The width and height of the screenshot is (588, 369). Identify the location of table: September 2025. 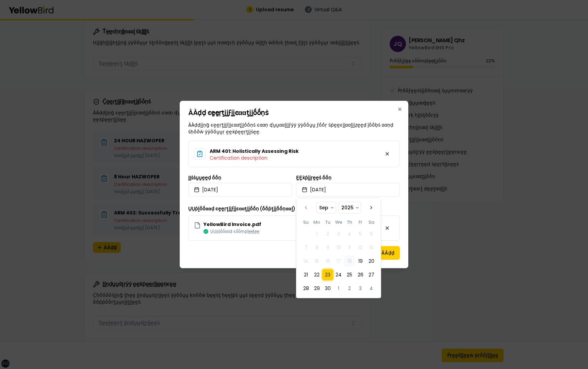
(338, 256).